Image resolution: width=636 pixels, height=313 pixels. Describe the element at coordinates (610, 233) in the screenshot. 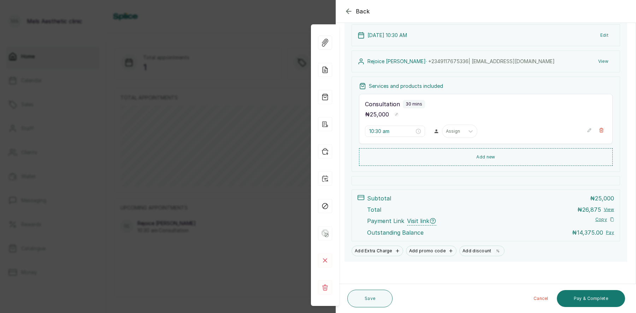

I see `button: Pay` at that location.